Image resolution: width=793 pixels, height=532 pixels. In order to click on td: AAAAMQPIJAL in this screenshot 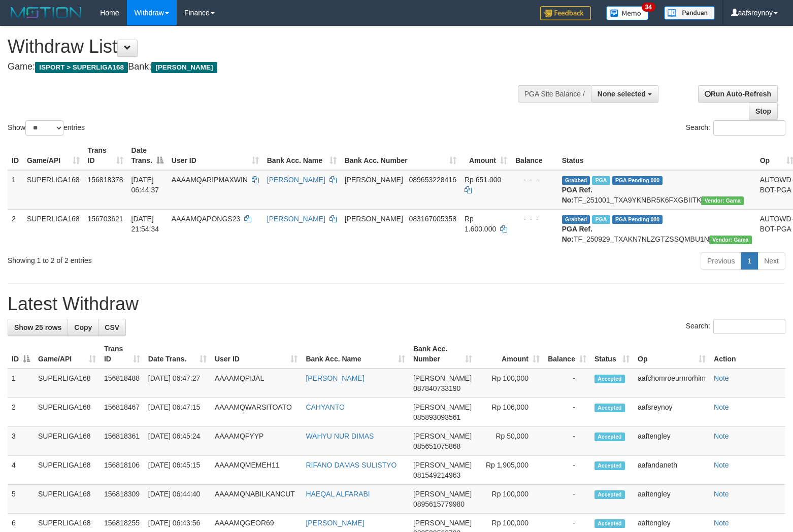, I will do `click(256, 383)`.